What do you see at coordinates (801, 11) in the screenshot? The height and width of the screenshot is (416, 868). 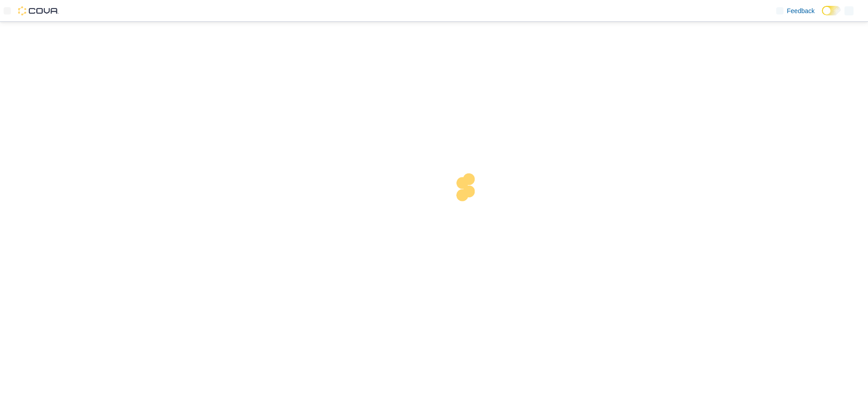 I see `span: Feedback` at bounding box center [801, 11].